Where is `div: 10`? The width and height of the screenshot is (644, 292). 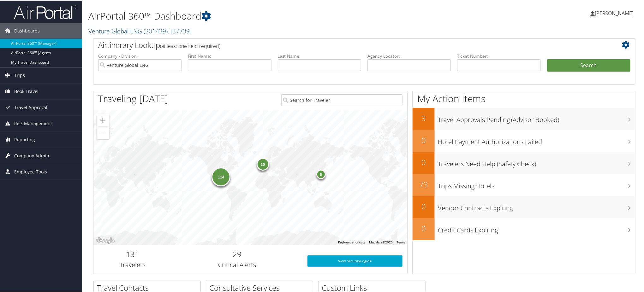 div: 10 is located at coordinates (263, 163).